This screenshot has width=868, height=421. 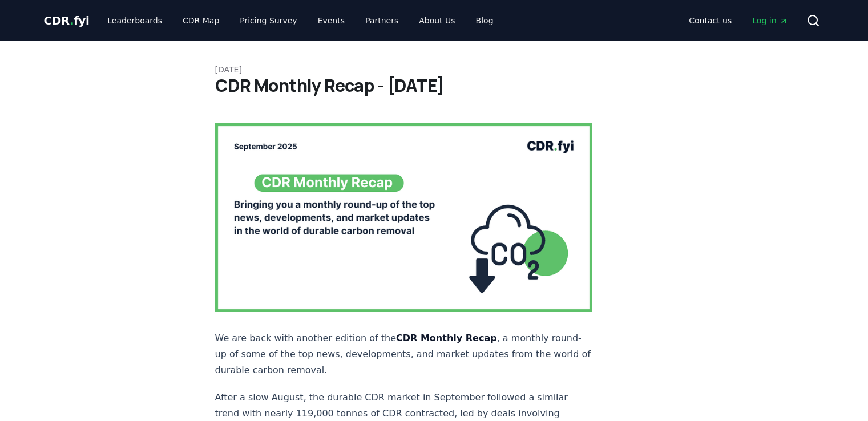 I want to click on a: Partners, so click(x=382, y=21).